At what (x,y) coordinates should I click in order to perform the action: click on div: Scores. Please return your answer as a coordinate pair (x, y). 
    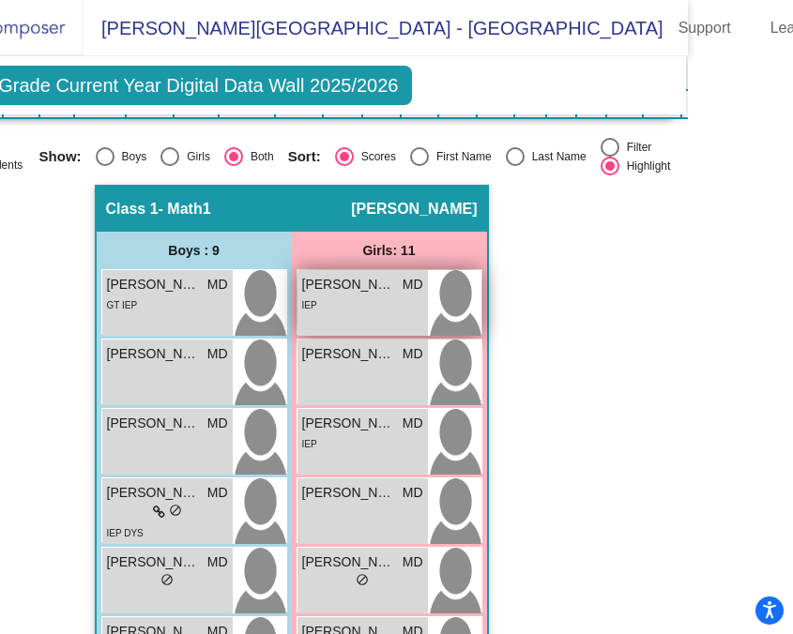
    Looking at the image, I should click on (374, 157).